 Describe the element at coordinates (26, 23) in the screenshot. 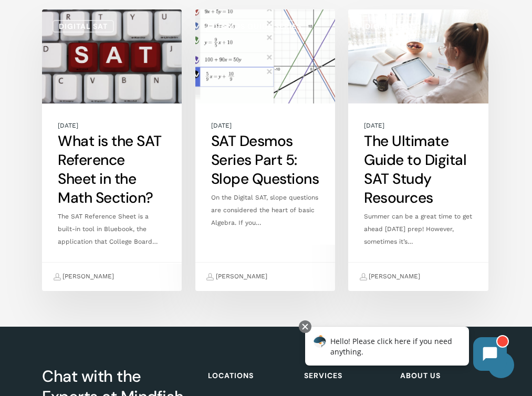

I see `img: Avatar` at that location.